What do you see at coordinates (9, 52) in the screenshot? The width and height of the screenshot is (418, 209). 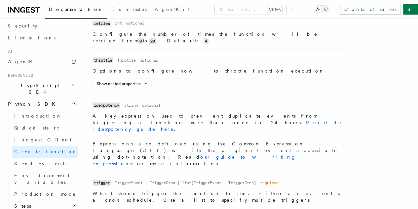 I see `span: AI` at bounding box center [9, 52].